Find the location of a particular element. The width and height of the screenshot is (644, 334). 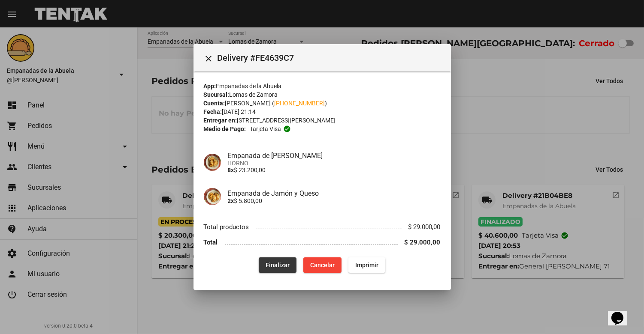

img: f753fea7-0f09-41b3-9a9e-ddb84fc3b359.jpg is located at coordinates (212, 162).